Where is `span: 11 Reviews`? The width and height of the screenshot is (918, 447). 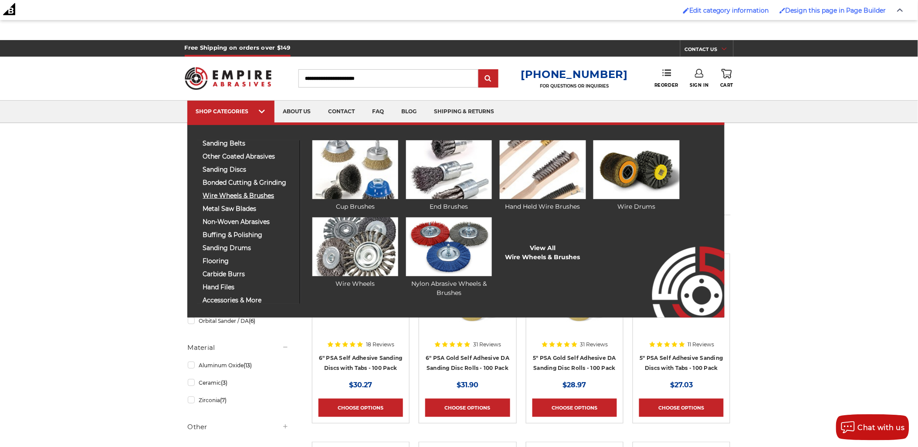 span: 11 Reviews is located at coordinates (701, 345).